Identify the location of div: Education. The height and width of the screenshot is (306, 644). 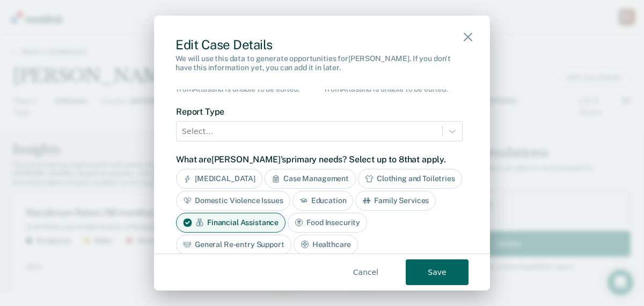
(323, 201).